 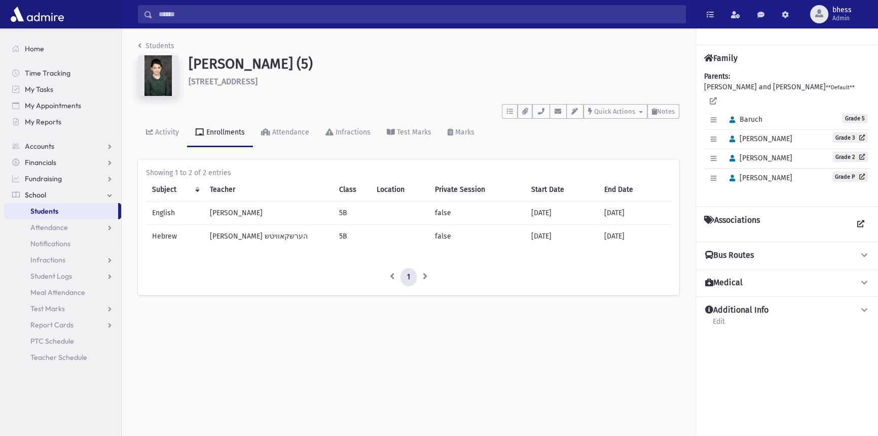 What do you see at coordinates (62, 73) in the screenshot?
I see `a: Time Tracking` at bounding box center [62, 73].